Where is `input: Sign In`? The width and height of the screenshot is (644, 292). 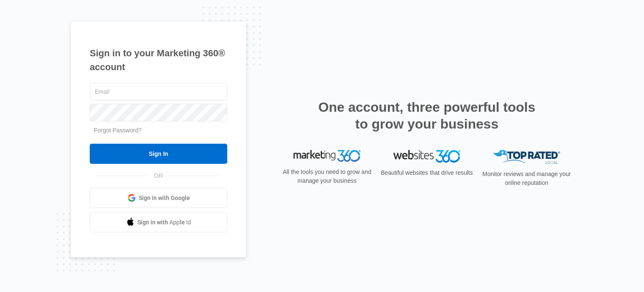
input: Sign In is located at coordinates (158, 153).